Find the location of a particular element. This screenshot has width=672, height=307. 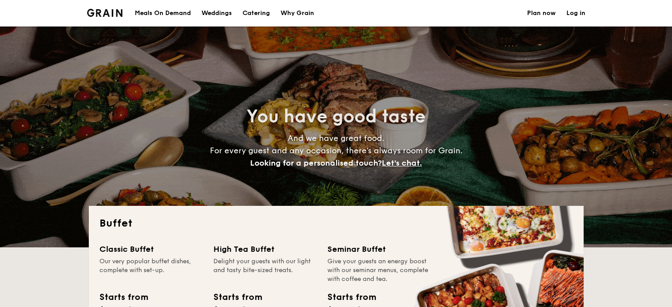

div: Seminar Buffet is located at coordinates (379, 249).